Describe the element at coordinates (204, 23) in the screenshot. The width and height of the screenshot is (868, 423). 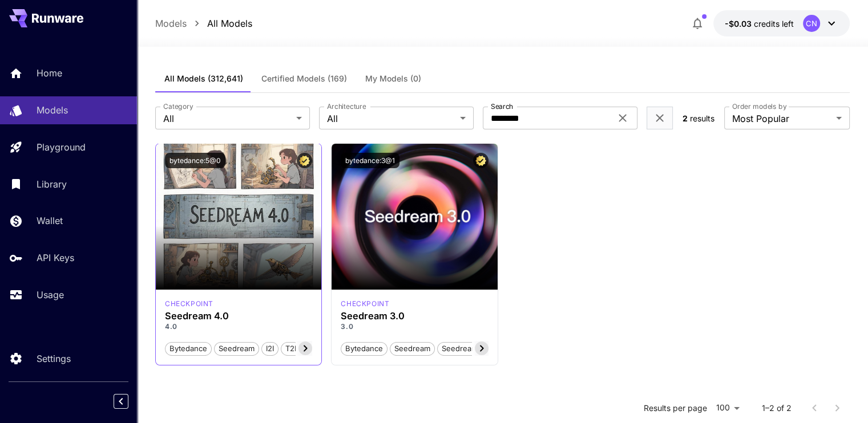
I see `nav: breadcrumb` at that location.